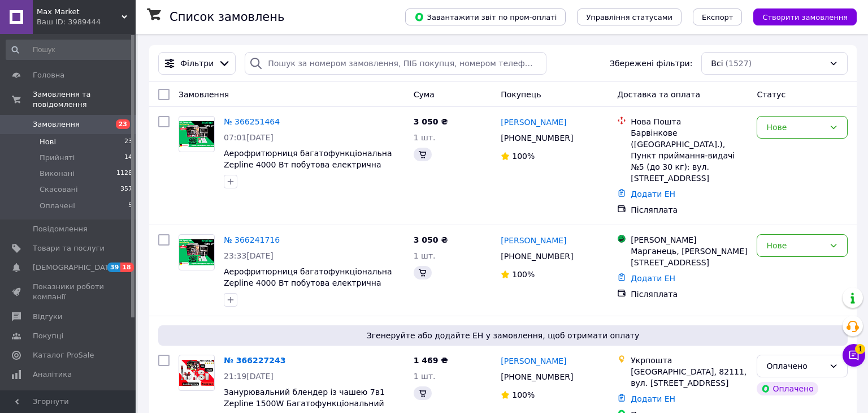  Describe the element at coordinates (861, 349) in the screenshot. I see `span: 1` at that location.